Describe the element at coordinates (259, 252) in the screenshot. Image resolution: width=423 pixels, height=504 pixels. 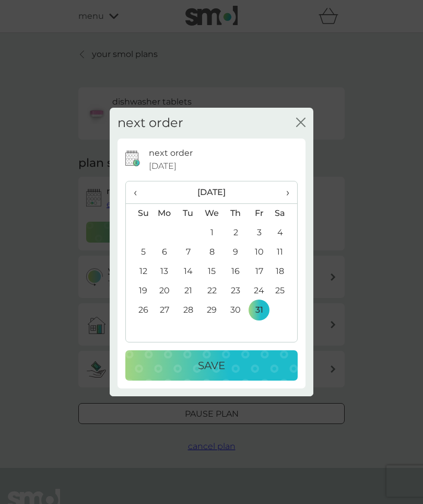
I see `td: 10` at that location.